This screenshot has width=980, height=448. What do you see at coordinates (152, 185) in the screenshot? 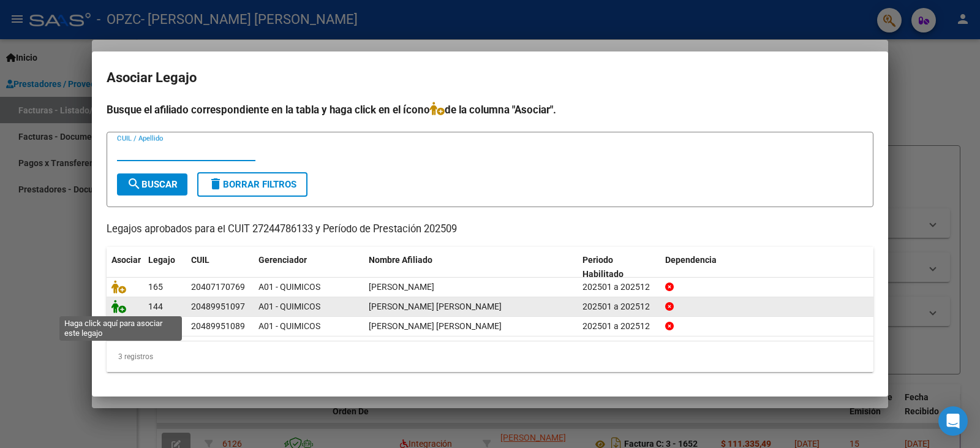
I see `span: Buscar` at bounding box center [152, 185].